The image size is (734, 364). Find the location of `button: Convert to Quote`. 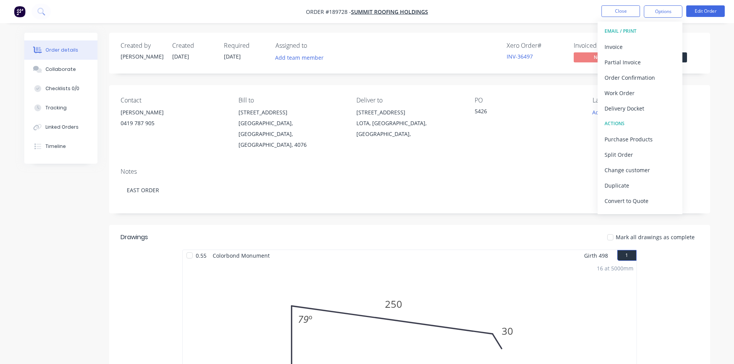

button: Convert to Quote is located at coordinates (640, 201).